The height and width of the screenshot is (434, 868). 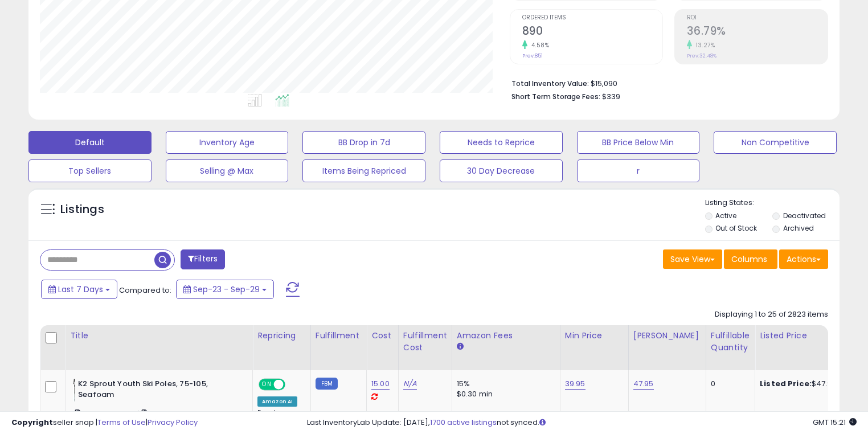 What do you see at coordinates (804, 216) in the screenshot?
I see `label: Deactivated` at bounding box center [804, 216].